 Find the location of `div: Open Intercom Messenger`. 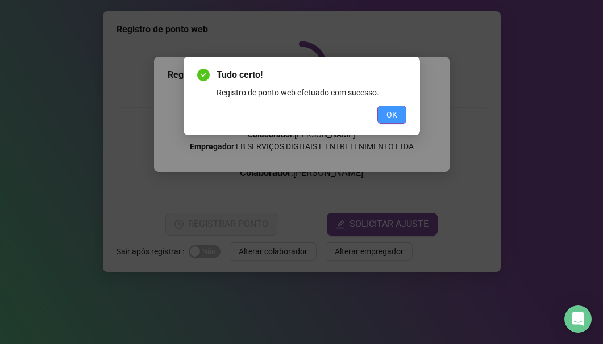

div: Open Intercom Messenger is located at coordinates (578, 319).